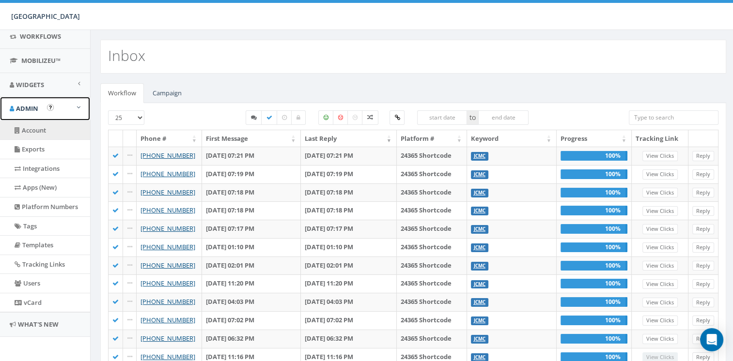  I want to click on label: Neutral, so click(355, 118).